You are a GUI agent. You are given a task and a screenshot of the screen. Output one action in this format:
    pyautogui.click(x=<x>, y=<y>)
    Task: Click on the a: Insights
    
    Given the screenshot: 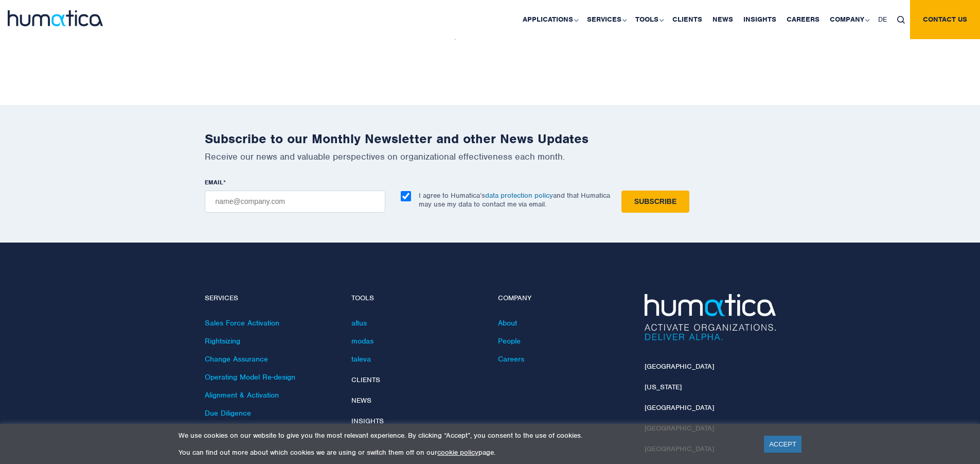 What is the action you would take?
    pyautogui.click(x=368, y=421)
    